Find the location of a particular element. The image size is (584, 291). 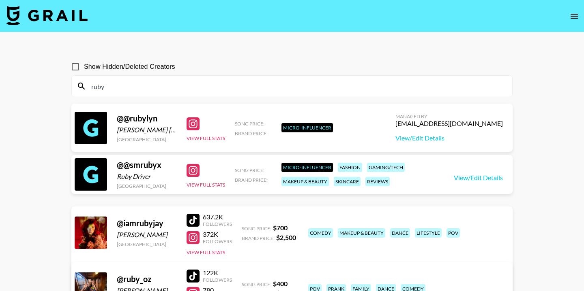

input: Search by User Name is located at coordinates (297, 86).